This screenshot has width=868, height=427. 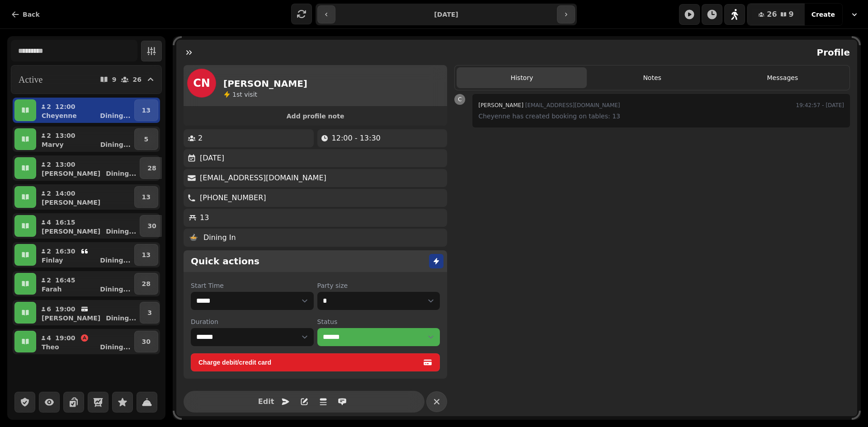 I want to click on span: Charge debit/credit card, so click(x=310, y=363).